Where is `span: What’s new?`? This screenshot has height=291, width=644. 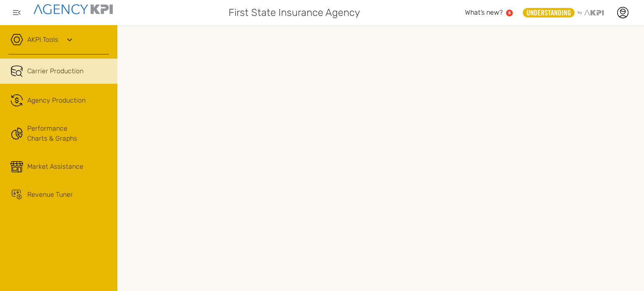
span: What’s new? is located at coordinates (484, 12).